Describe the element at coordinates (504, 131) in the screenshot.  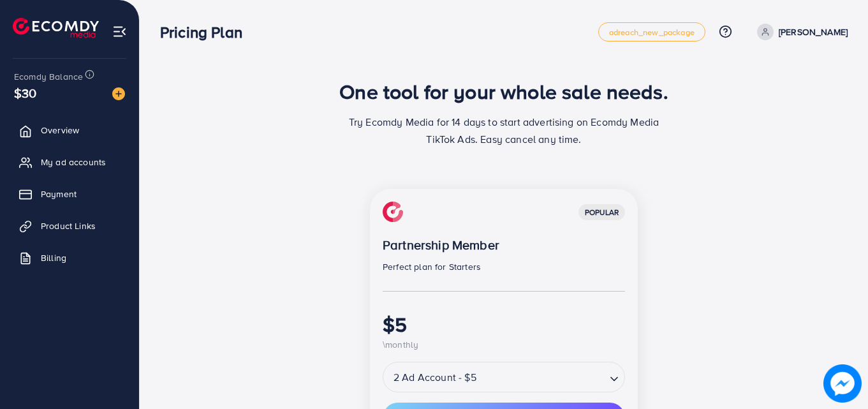
I see `p: Try Ecomdy Media for 14 days to start advertising on Ecomdy Media TikTok Ads. Easy cancel any time.` at that location.